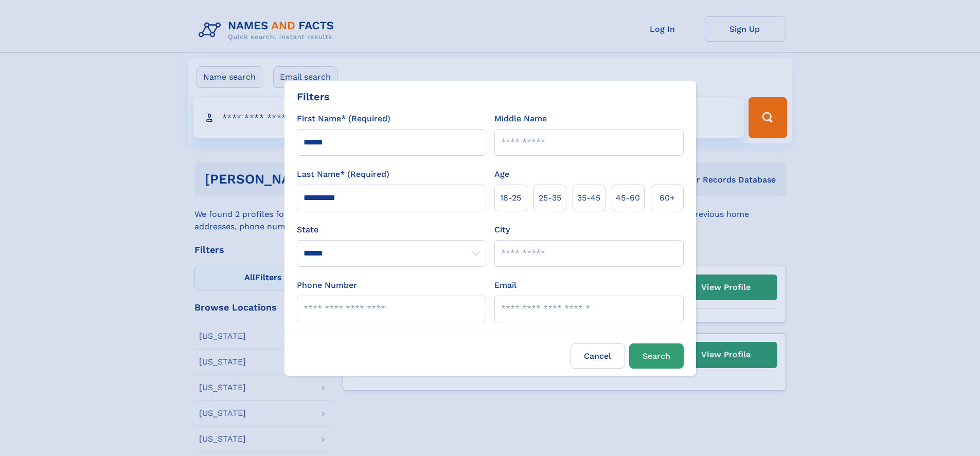 This screenshot has height=456, width=980. Describe the element at coordinates (628, 198) in the screenshot. I see `span: 45‑60` at that location.